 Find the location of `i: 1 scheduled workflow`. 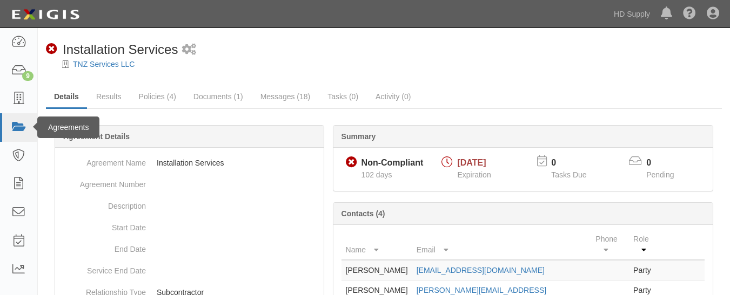

i: 1 scheduled workflow is located at coordinates (189, 50).